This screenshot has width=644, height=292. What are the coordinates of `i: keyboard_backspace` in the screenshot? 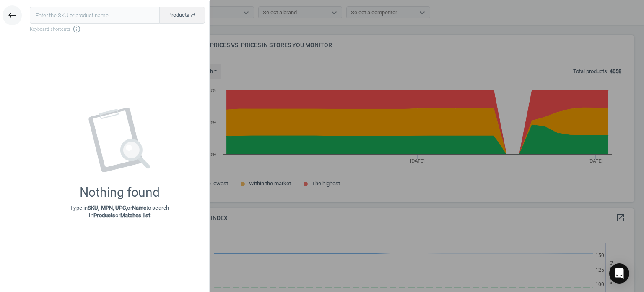 It's located at (12, 15).